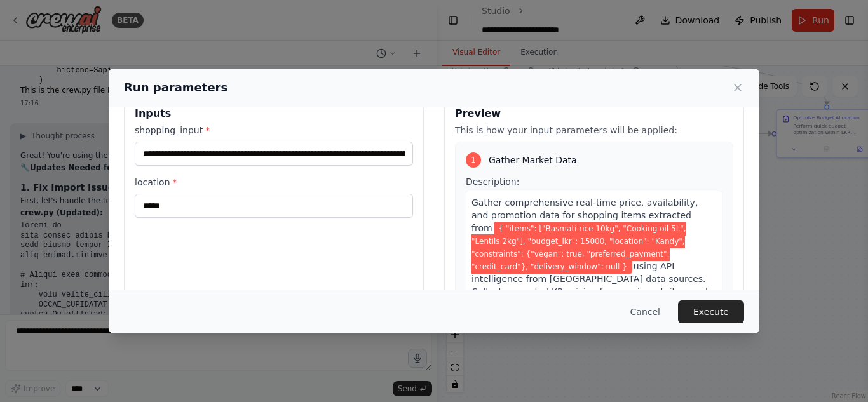  I want to click on button: Cancel, so click(645, 312).